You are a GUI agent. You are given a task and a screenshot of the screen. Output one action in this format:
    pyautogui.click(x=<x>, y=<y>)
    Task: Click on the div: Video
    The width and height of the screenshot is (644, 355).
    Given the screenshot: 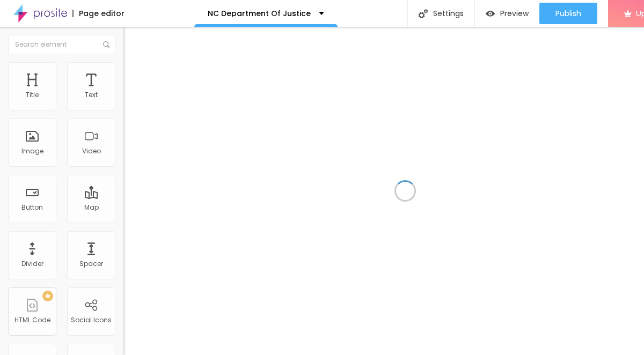 What is the action you would take?
    pyautogui.click(x=91, y=151)
    